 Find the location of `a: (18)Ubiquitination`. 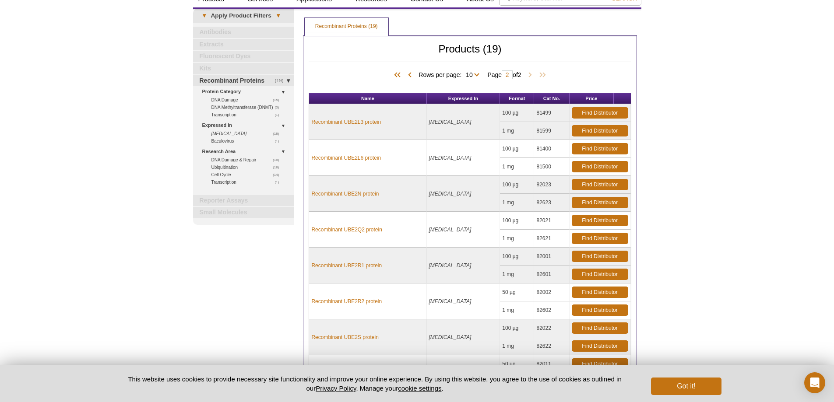

a: (18)Ubiquitination is located at coordinates (248, 167).